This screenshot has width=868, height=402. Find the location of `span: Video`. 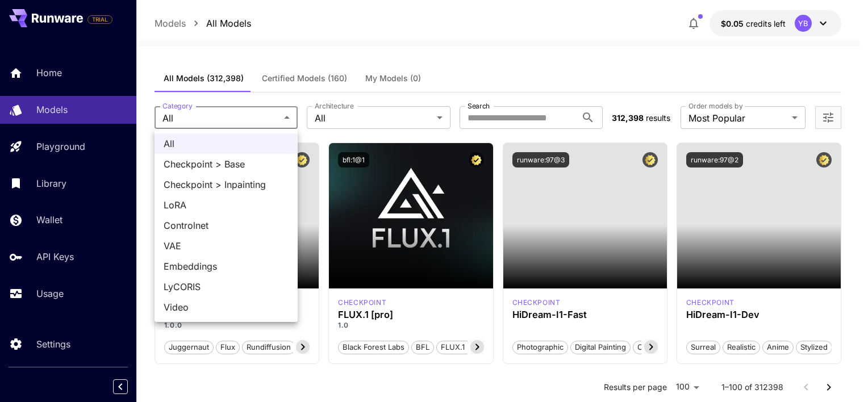

span: Video is located at coordinates (226, 307).